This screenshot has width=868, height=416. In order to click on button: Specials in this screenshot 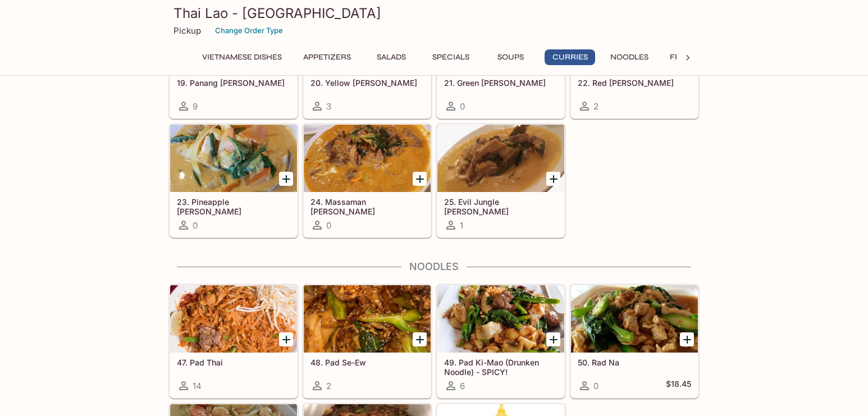, I will do `click(451, 57)`.